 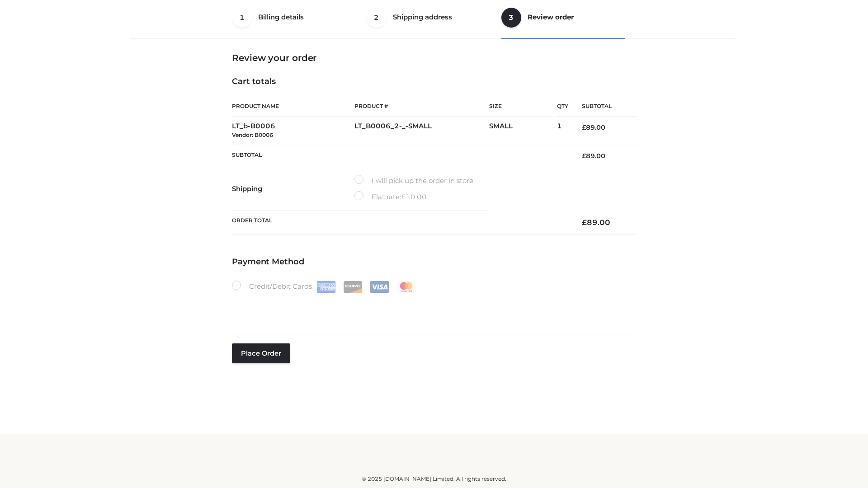 I want to click on th: Qty, so click(x=562, y=106).